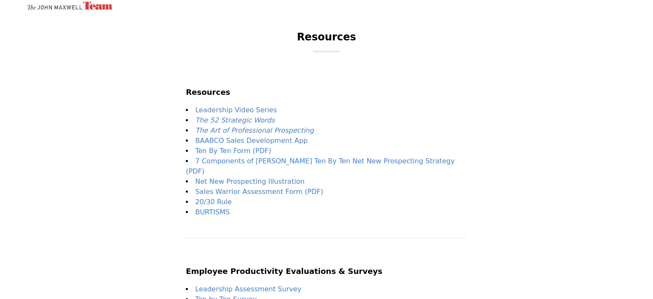 This screenshot has width=653, height=299. I want to click on h1: Resources, so click(326, 40).